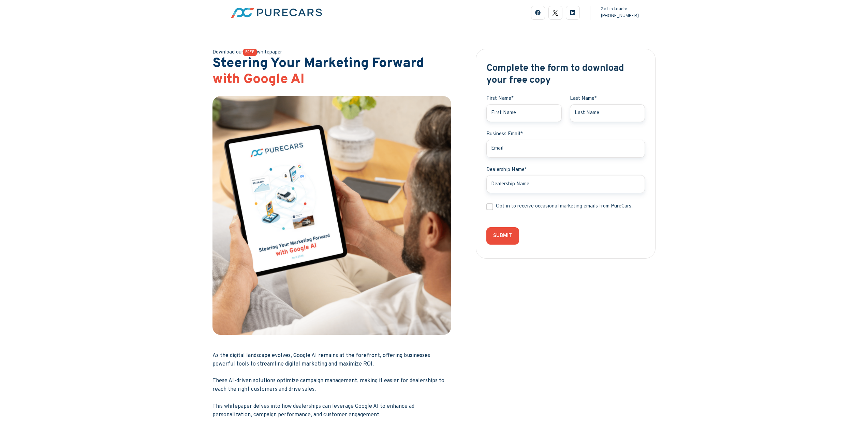  Describe the element at coordinates (250, 52) in the screenshot. I see `span: FREE` at that location.